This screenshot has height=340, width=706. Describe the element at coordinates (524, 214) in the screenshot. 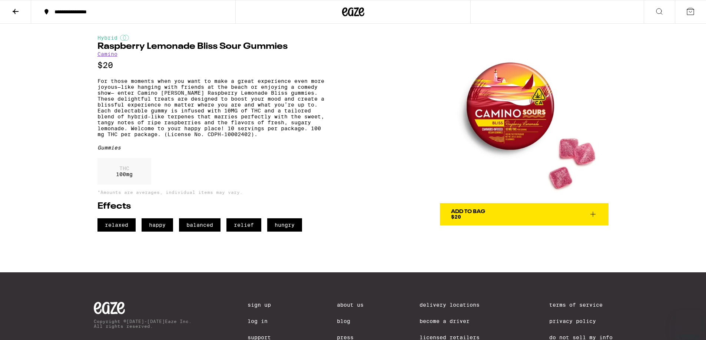

I see `button: Add To Bag$20` at that location.